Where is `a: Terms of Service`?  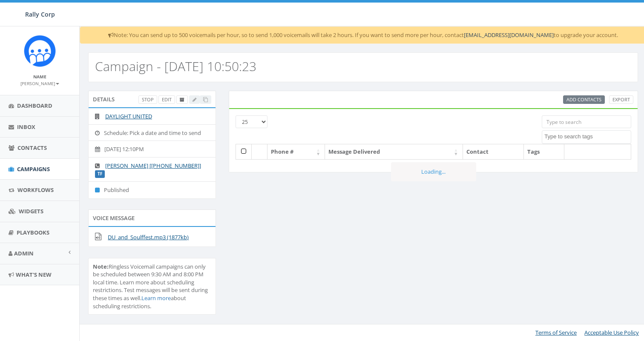 a: Terms of Service is located at coordinates (555, 332).